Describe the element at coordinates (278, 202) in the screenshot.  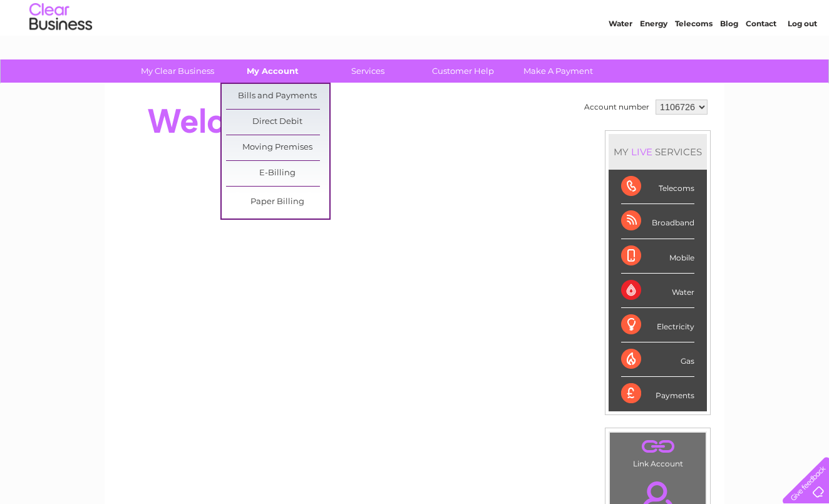
I see `a: Paper Billing` at that location.